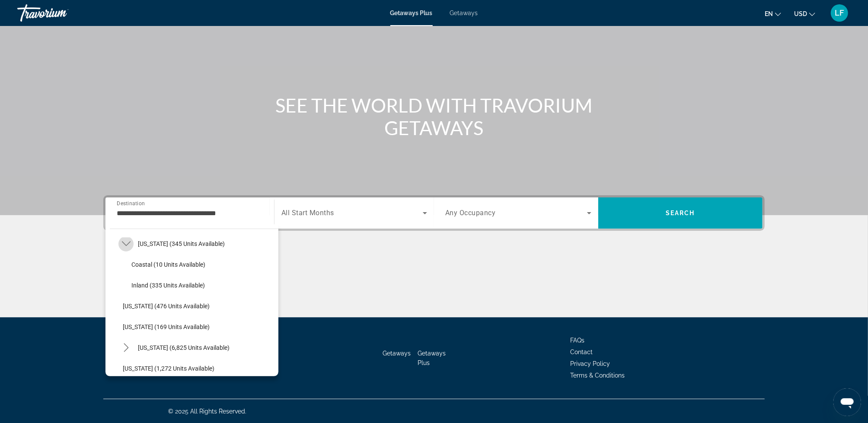 Image resolution: width=868 pixels, height=423 pixels. Describe the element at coordinates (126, 347) in the screenshot. I see `button: Toggle Virginia (6,825 units available) submenu` at that location.